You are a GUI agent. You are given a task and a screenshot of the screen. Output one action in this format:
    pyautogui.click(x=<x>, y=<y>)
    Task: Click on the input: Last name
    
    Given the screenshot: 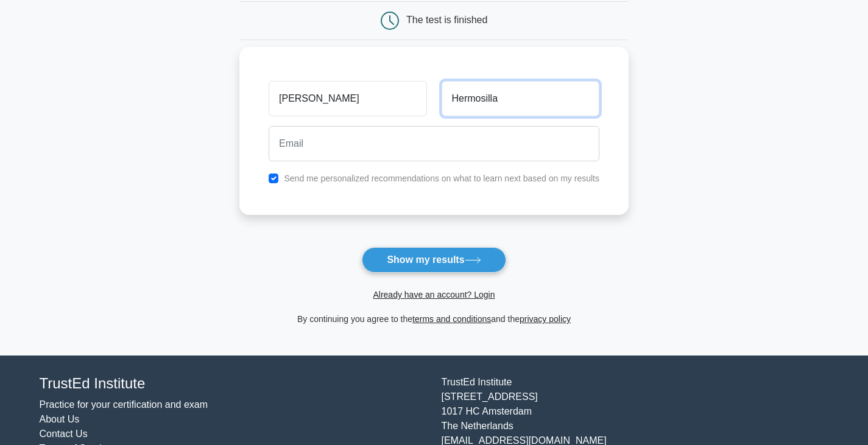 What is the action you would take?
    pyautogui.click(x=520, y=99)
    